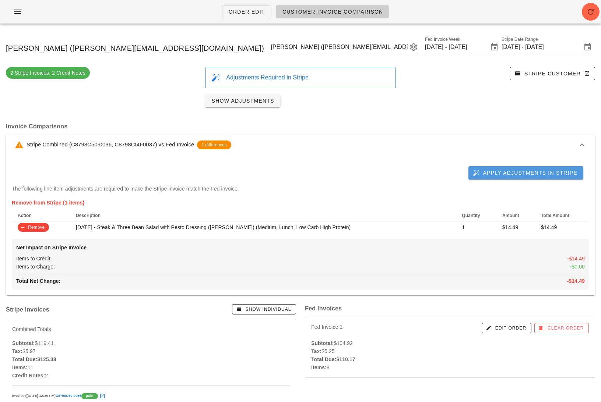  What do you see at coordinates (450, 368) in the screenshot?
I see `div: 8` at bounding box center [450, 368].